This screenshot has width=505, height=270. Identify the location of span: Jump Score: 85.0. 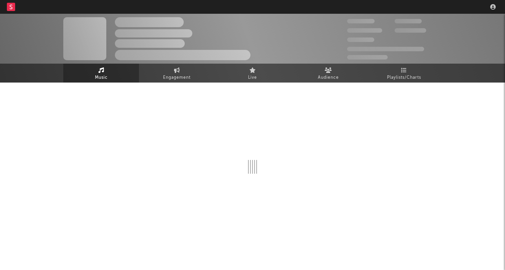
(367, 57).